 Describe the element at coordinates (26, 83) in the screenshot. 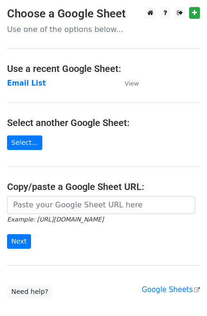

I see `strong: Email List` at that location.